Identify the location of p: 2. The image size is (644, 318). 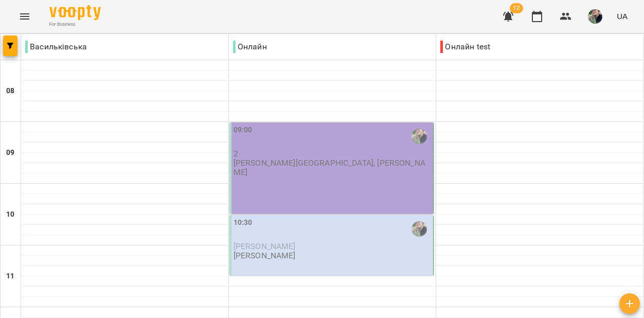
(332, 153).